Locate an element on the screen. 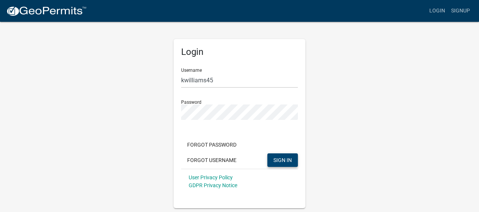 This screenshot has height=212, width=479. h5: Login is located at coordinates (239, 52).